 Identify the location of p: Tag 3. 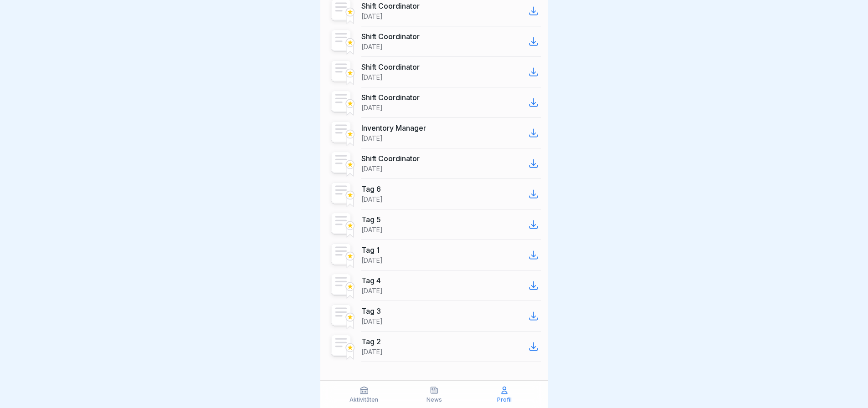
(371, 312).